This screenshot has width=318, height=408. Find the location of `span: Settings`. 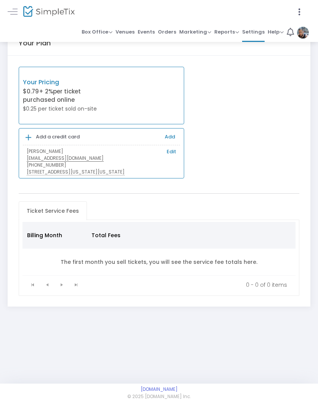

span: Settings is located at coordinates (253, 32).